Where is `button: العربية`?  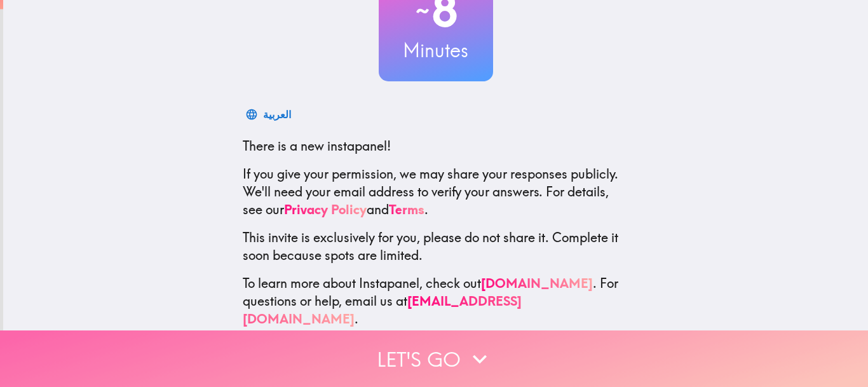 button: العربية is located at coordinates (270, 115).